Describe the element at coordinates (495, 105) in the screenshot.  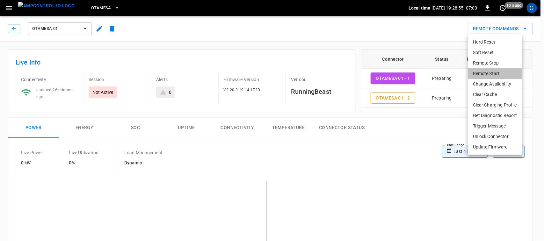
I see `li: Clear Charging Profile` at that location.